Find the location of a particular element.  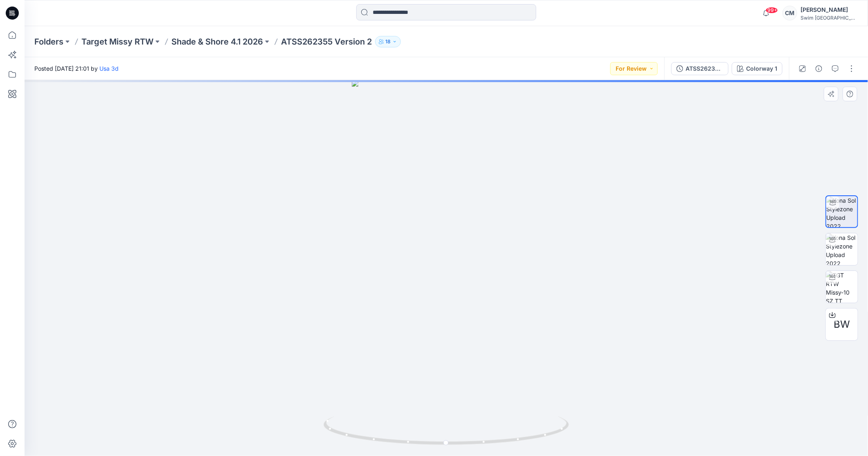

a: Usa 3d is located at coordinates (109, 68).